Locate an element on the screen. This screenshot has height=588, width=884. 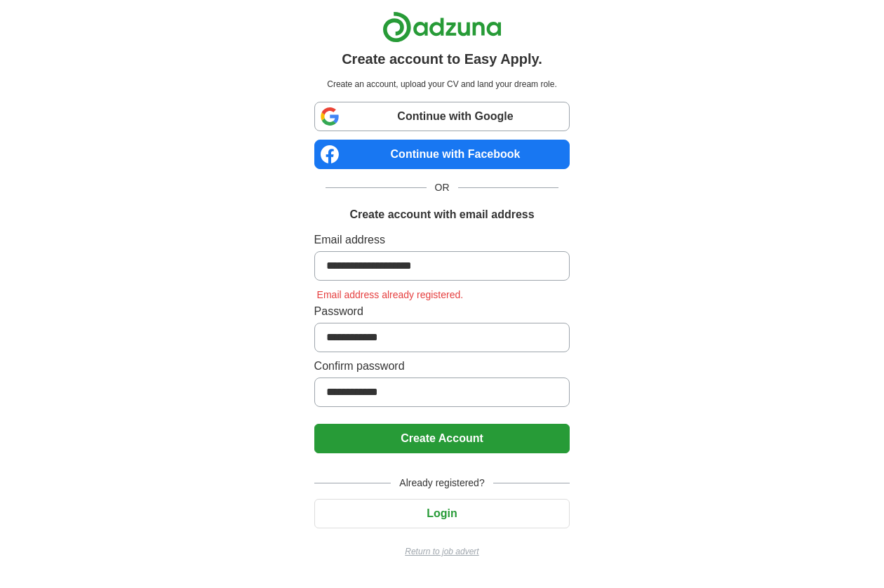
a: Continue with Google is located at coordinates (442, 117).